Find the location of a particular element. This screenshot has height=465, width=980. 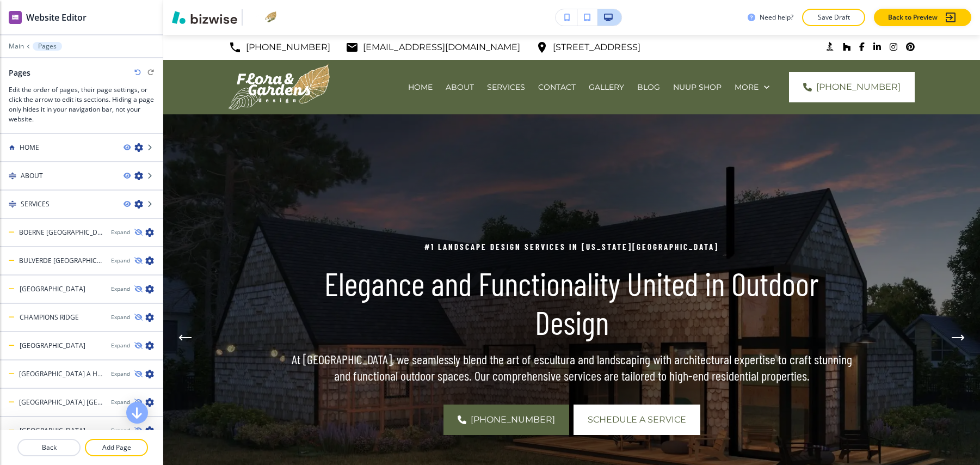

button: Save Draft is located at coordinates (834, 18).